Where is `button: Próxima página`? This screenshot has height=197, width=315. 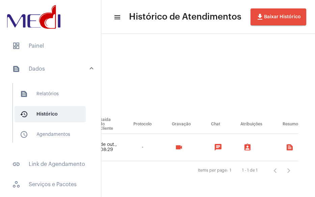 button: Próxima página is located at coordinates (289, 171).